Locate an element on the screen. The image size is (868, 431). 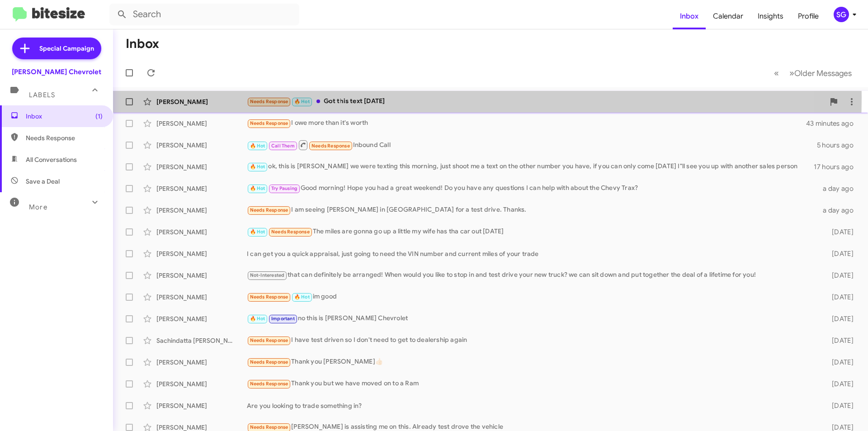
div: Inbound Call is located at coordinates (532, 144).